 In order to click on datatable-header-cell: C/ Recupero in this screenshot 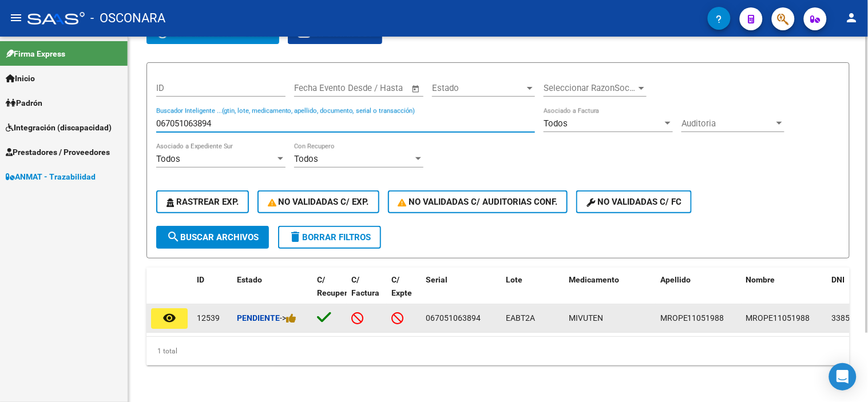, I will do `click(330, 293)`.